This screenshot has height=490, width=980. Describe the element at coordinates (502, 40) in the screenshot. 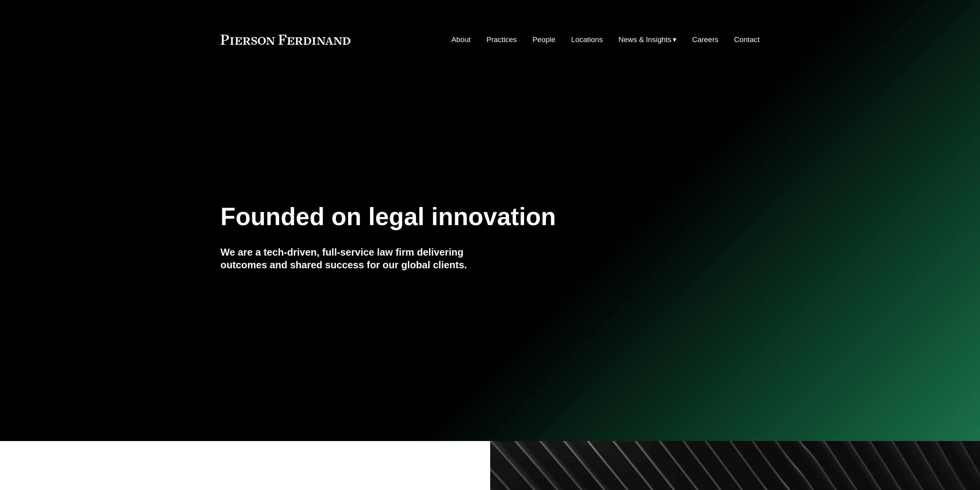

I see `a: Practices` at that location.